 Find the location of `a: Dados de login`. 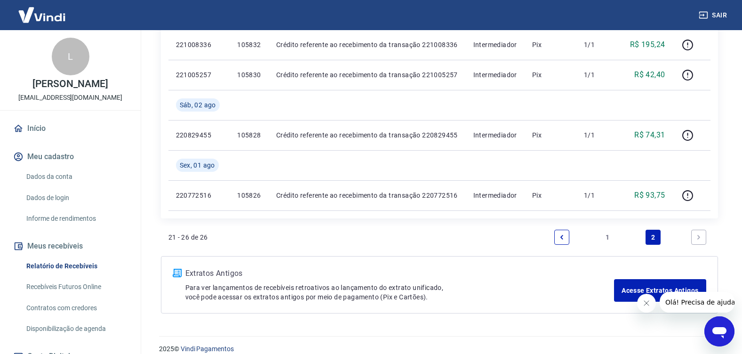

a: Dados de login is located at coordinates (76, 198).